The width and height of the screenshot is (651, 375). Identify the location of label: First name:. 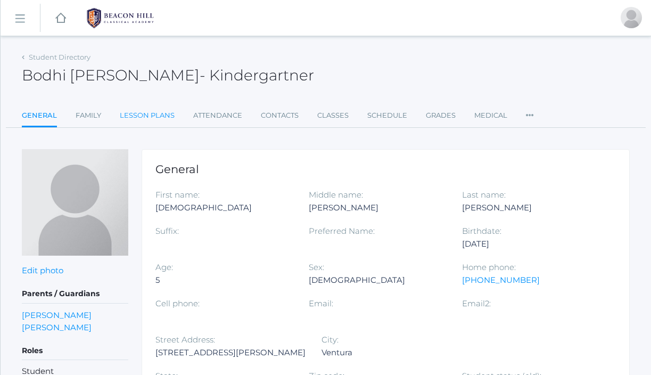
(177, 194).